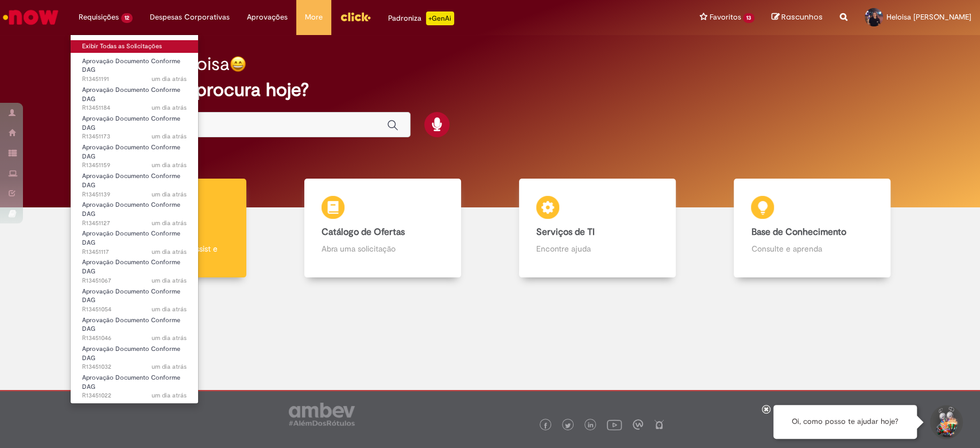 The width and height of the screenshot is (980, 448). What do you see at coordinates (168, 194) in the screenshot?
I see `time: 27/08/2025 09:42:26` at bounding box center [168, 194].